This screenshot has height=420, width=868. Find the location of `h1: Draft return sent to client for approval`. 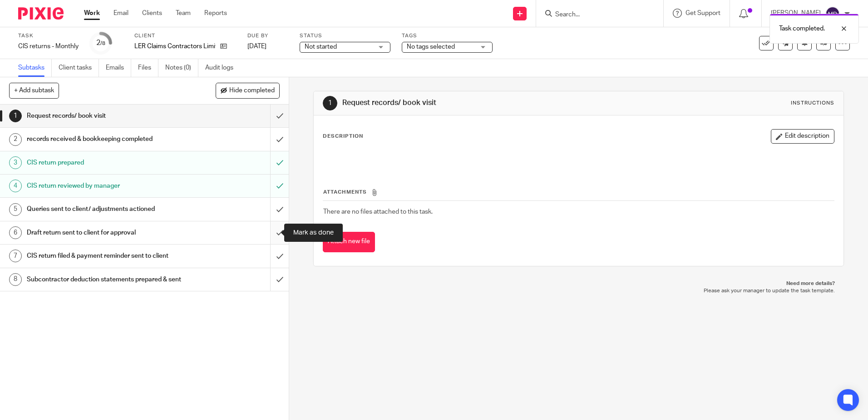

h1: Draft return sent to client for approval is located at coordinates (105, 232).